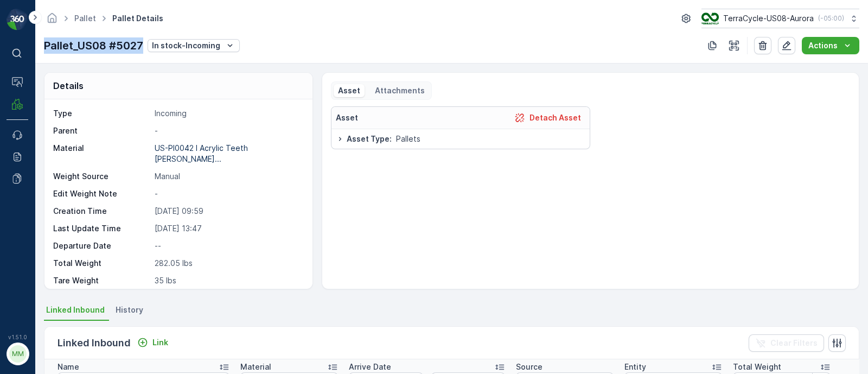  I want to click on p: Manual, so click(227, 176).